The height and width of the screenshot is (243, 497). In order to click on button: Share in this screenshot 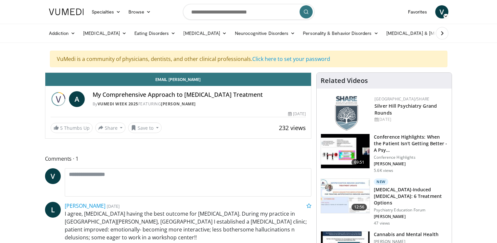, I will do `click(110, 128)`.